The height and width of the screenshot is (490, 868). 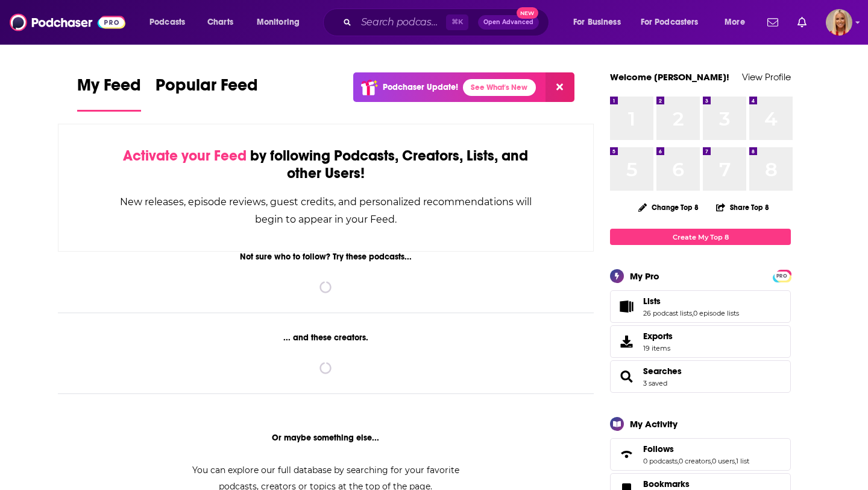 I want to click on a: Create My Top 8, so click(x=700, y=237).